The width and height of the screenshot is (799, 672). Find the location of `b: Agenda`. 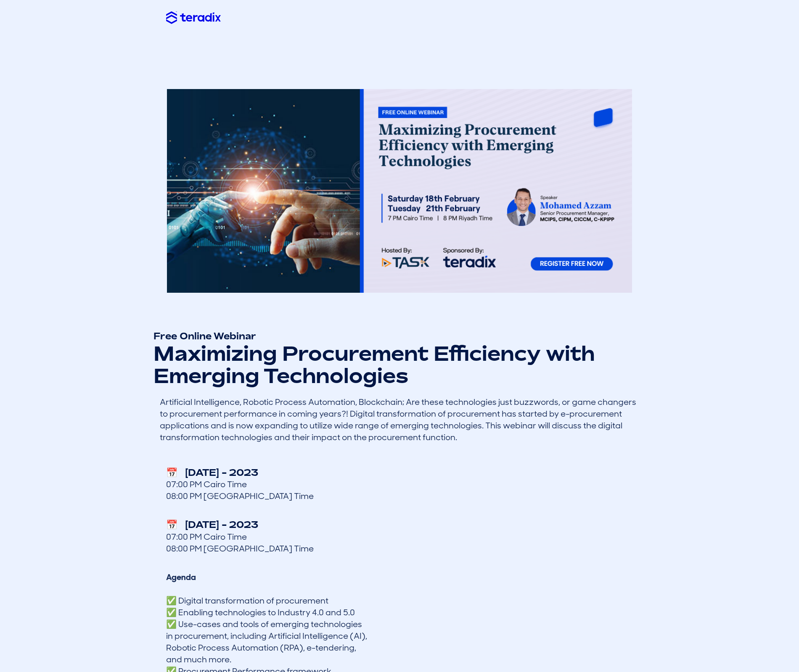

b: Agenda is located at coordinates (181, 577).